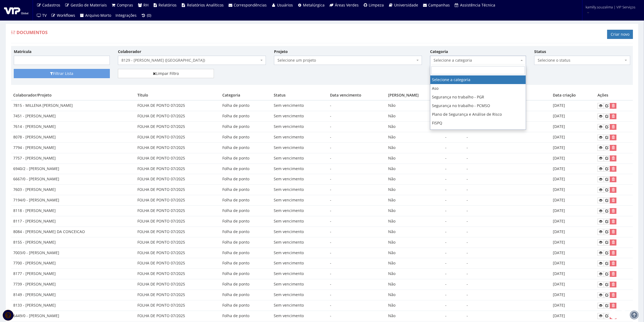 This screenshot has height=322, width=644. What do you see at coordinates (478, 132) in the screenshot?
I see `li: Admissional` at bounding box center [478, 132].